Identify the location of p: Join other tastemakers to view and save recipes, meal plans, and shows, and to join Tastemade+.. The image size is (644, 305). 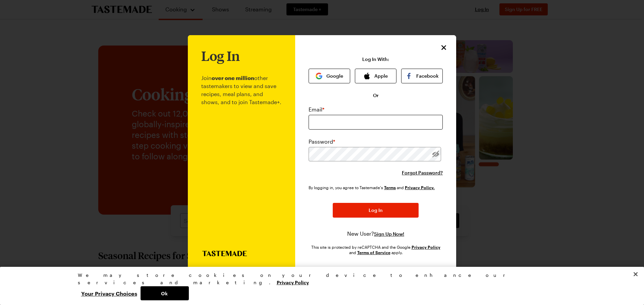
(242, 157).